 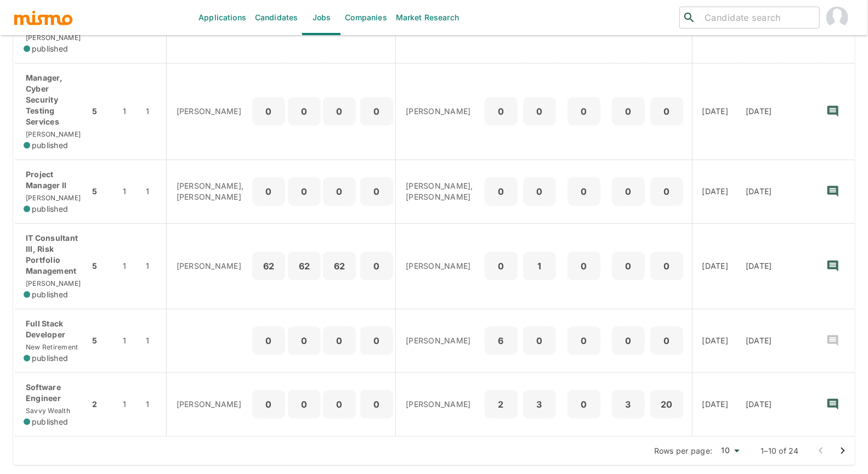 I want to click on td: 2, so click(x=102, y=405).